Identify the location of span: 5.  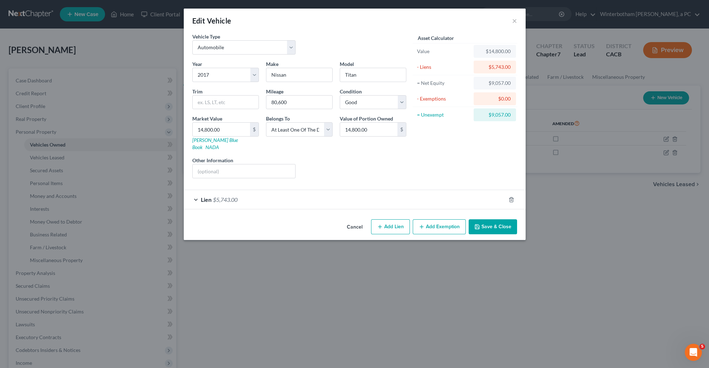
(703, 346).